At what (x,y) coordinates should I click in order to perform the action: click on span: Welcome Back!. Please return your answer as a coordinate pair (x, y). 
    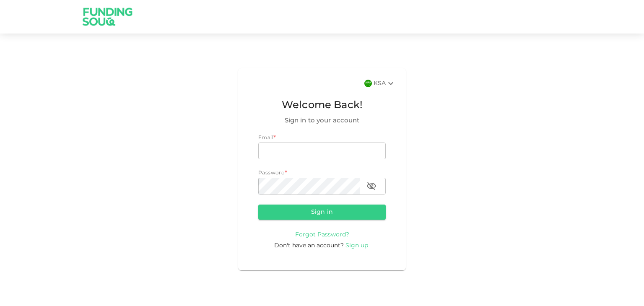
    Looking at the image, I should click on (322, 106).